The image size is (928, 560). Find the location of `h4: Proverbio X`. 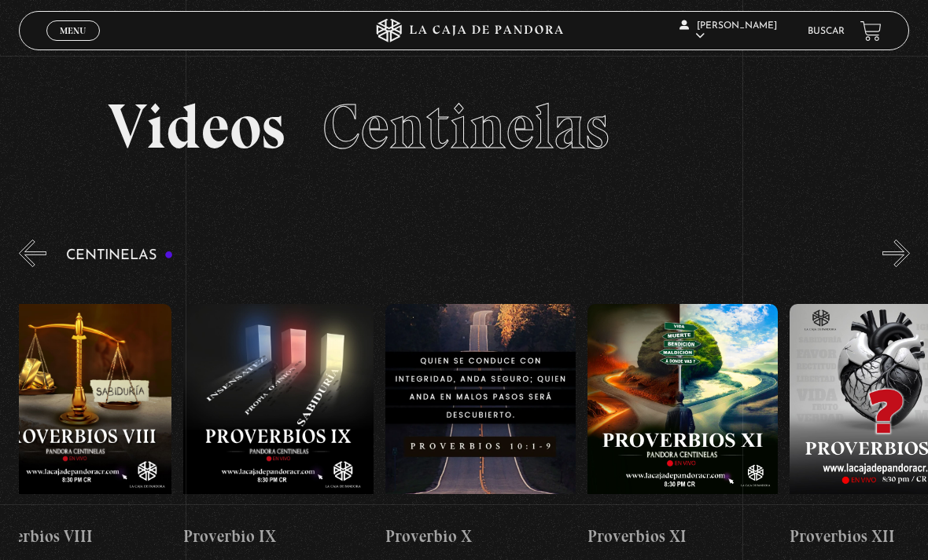

h4: Proverbio X is located at coordinates (480, 537).